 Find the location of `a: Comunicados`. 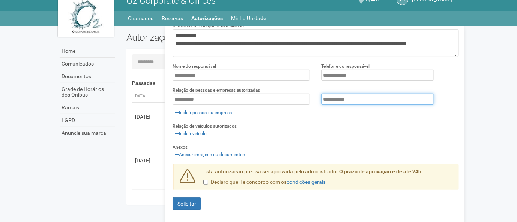

a: Comunicados is located at coordinates (87, 64).